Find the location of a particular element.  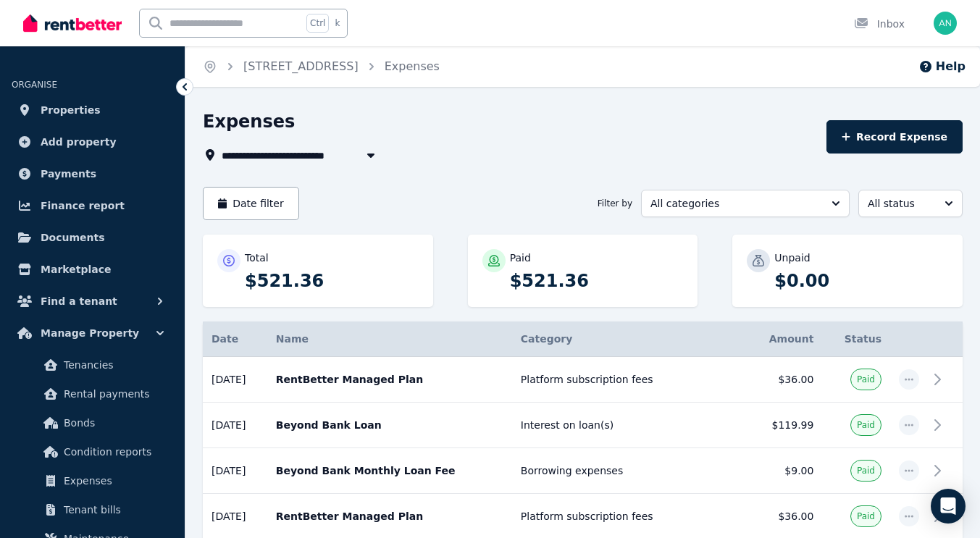

a: Rental payments is located at coordinates (92, 394).